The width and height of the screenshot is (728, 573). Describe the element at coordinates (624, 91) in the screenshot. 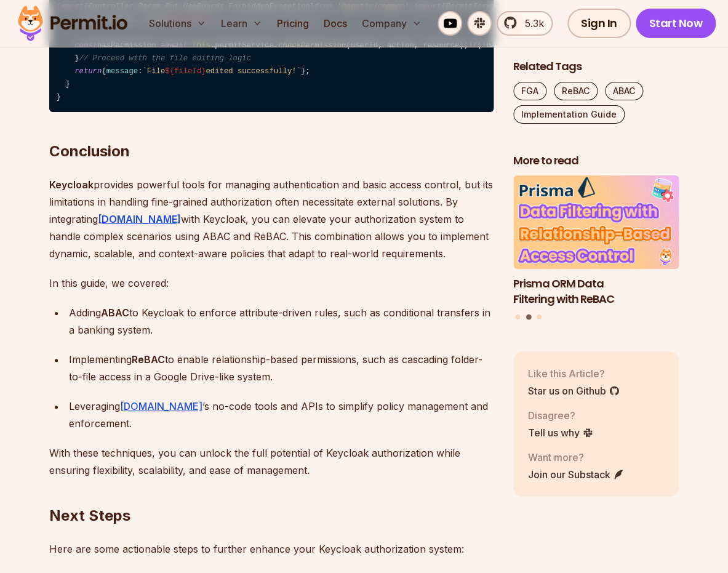

I see `a: ABAC` at that location.